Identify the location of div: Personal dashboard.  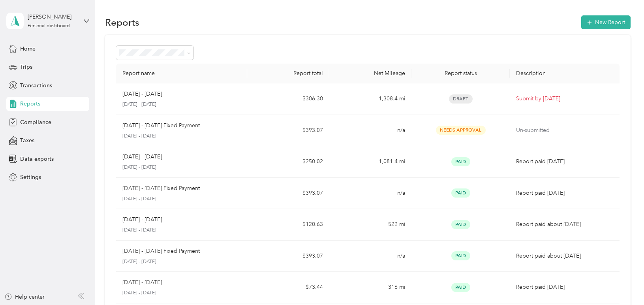
(49, 26).